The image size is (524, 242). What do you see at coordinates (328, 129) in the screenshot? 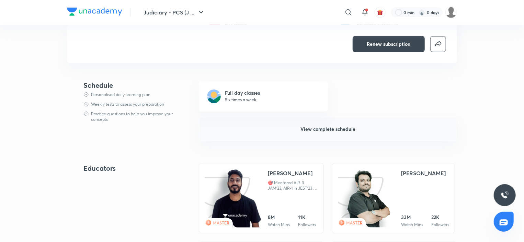
I see `span: View complete schedule` at bounding box center [328, 129].